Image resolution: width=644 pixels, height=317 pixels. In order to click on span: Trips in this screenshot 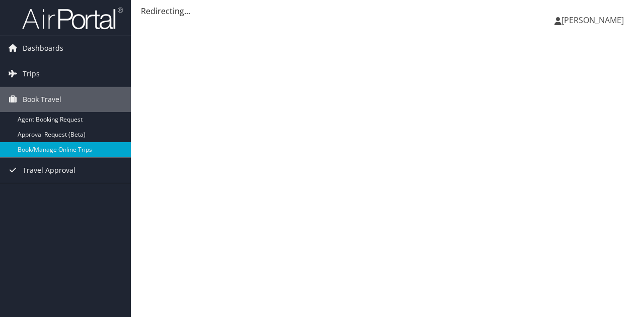, I will do `click(31, 74)`.